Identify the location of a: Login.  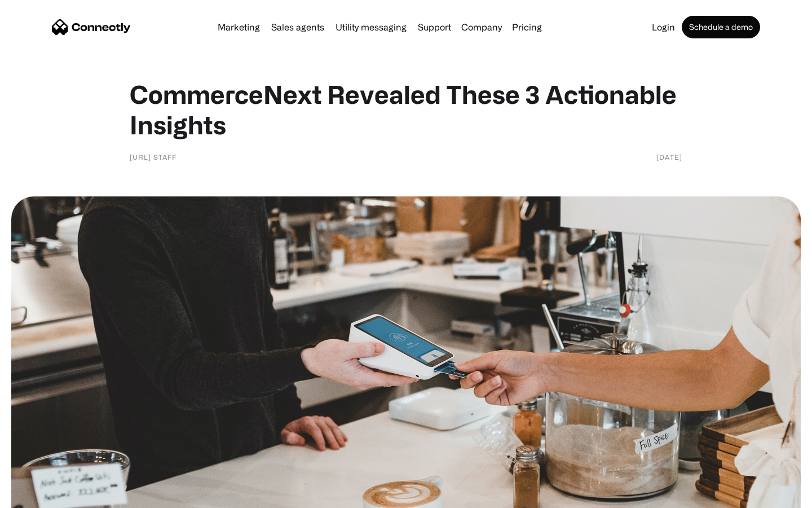
(663, 27).